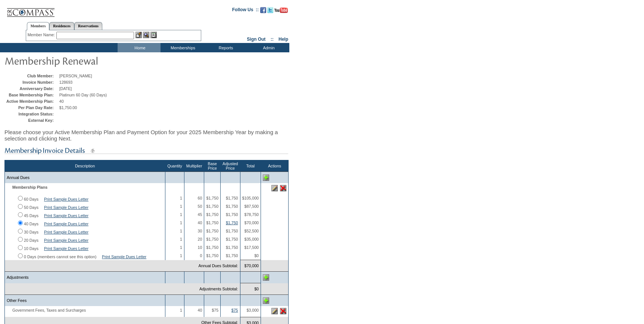 This screenshot has width=644, height=324. Describe the element at coordinates (85, 277) in the screenshot. I see `td: Adjustments` at that location.